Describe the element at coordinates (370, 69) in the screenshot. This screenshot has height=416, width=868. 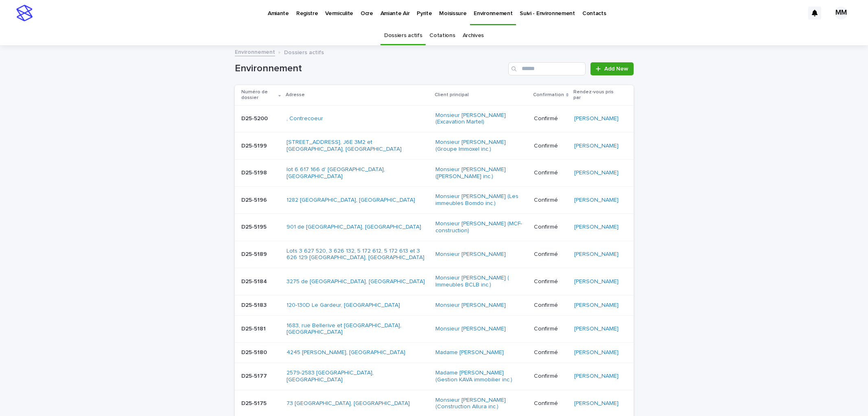
I see `h1: Environnement` at that location.